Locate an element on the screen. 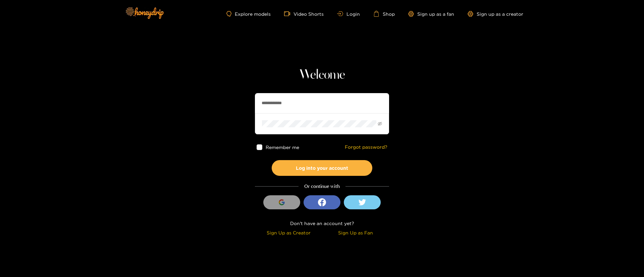  a: Forgot password? is located at coordinates (366, 147).